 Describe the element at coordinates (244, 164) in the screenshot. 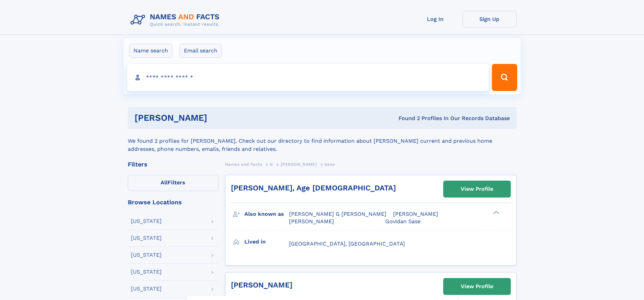

I see `a: Names and Facts` at that location.